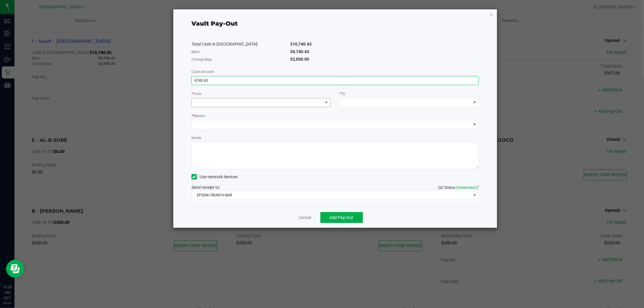 The width and height of the screenshot is (644, 308). Describe the element at coordinates (202, 72) in the screenshot. I see `span: Cash Amount` at that location.